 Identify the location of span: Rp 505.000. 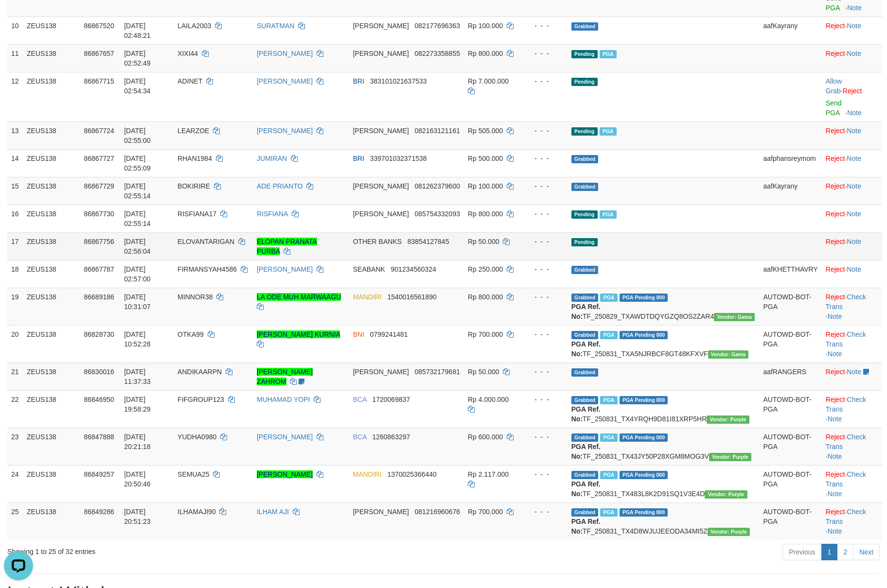
(486, 131).